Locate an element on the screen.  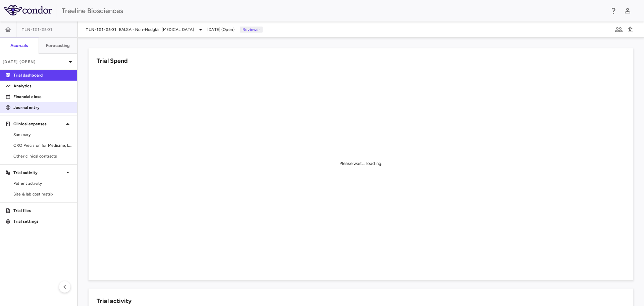
h6: Trial Spend is located at coordinates (112, 61).